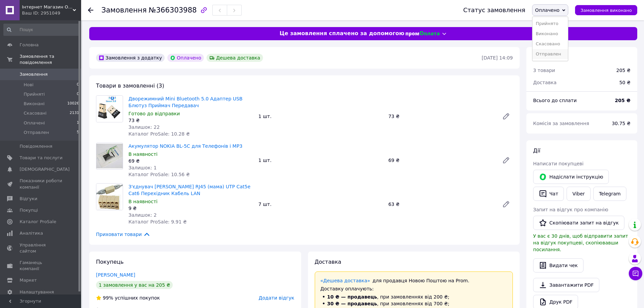  Describe the element at coordinates (143, 215) in the screenshot. I see `span: Залишок: 2` at that location.